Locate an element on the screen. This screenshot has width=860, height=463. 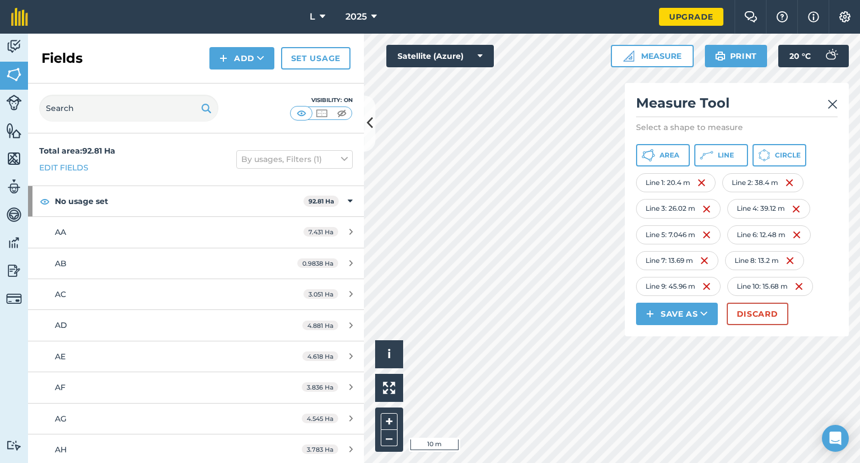
div: Visibility: On is located at coordinates (321, 100).